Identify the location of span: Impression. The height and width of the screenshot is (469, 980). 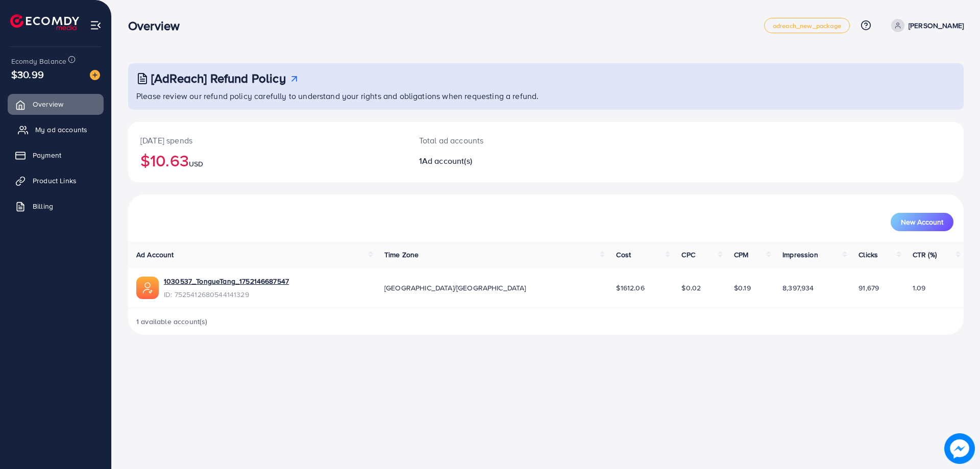
(800, 255).